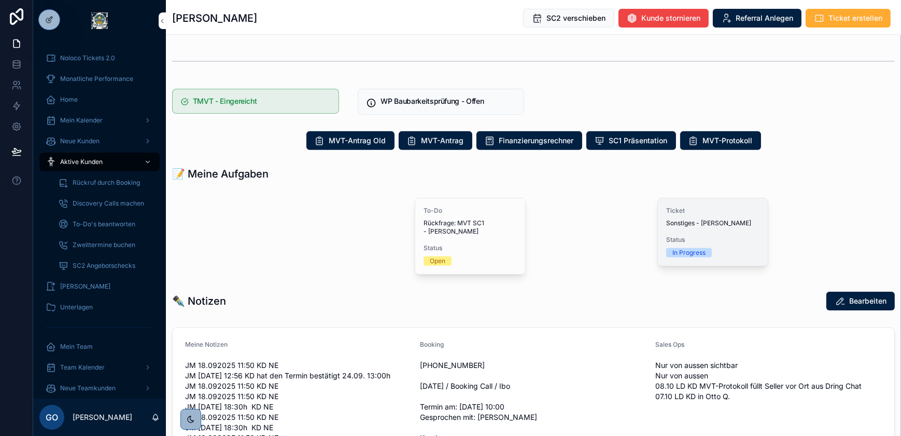 This screenshot has width=901, height=436. Describe the element at coordinates (206, 344) in the screenshot. I see `span: Meine Notizen` at that location.